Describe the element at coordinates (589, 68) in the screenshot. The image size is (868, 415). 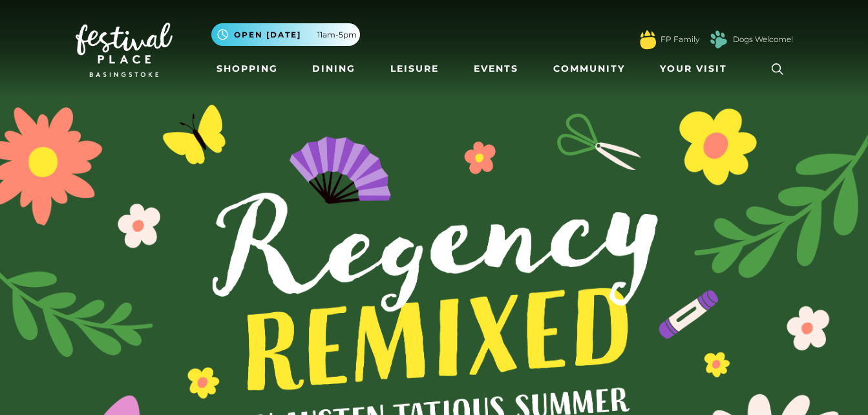
I see `a: Community` at that location.